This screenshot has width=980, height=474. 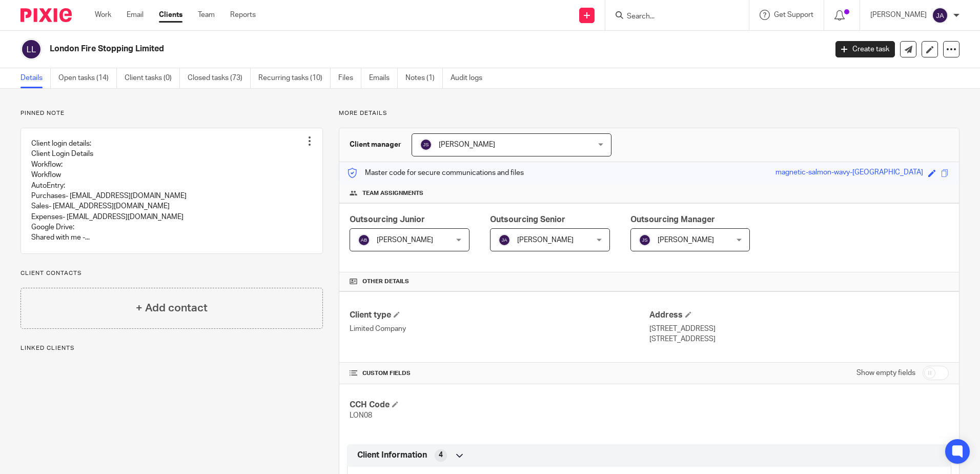 What do you see at coordinates (358, 49) in the screenshot?
I see `h2: London Fire Stopping Limited` at bounding box center [358, 49].